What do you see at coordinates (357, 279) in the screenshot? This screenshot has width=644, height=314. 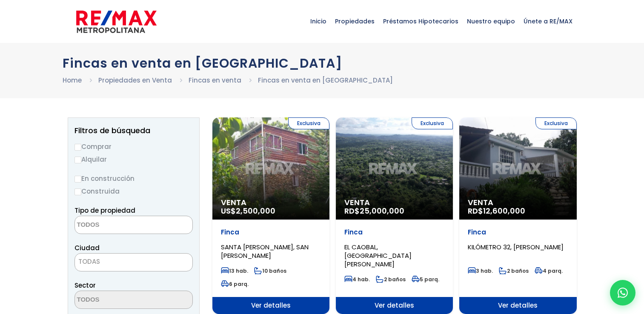 I see `span: 4 hab.` at bounding box center [357, 279].